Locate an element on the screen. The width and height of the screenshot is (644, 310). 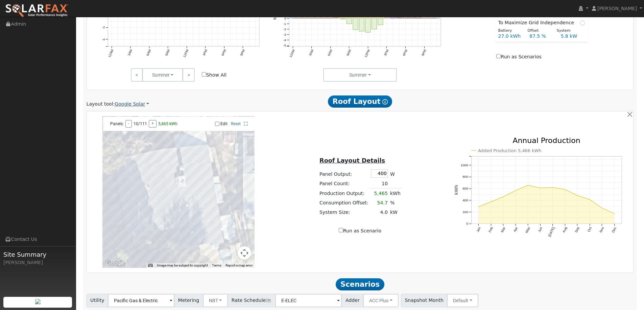
span: To Maximize Grid Independence is located at coordinates (537, 23).